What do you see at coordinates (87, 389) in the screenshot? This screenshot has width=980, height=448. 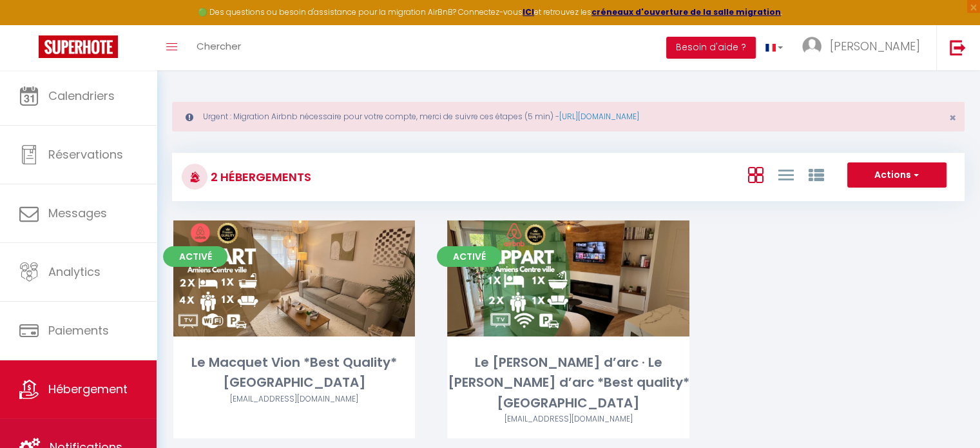 I see `span: Hébergement` at bounding box center [87, 389].